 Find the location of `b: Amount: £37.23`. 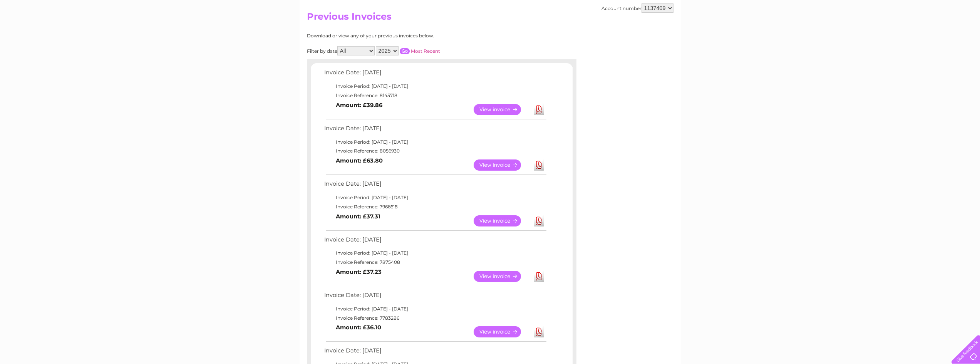

b: Amount: £37.23 is located at coordinates (358, 272).